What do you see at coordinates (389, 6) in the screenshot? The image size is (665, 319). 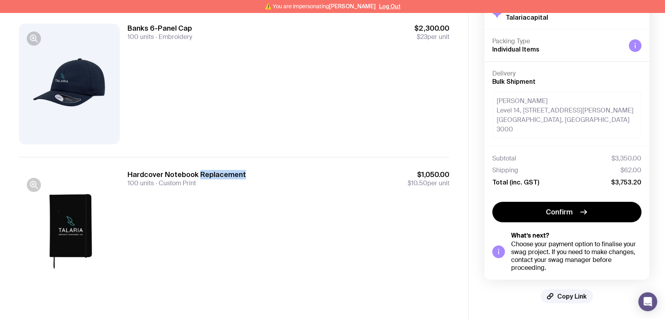 I see `button: Log Out` at bounding box center [389, 6].